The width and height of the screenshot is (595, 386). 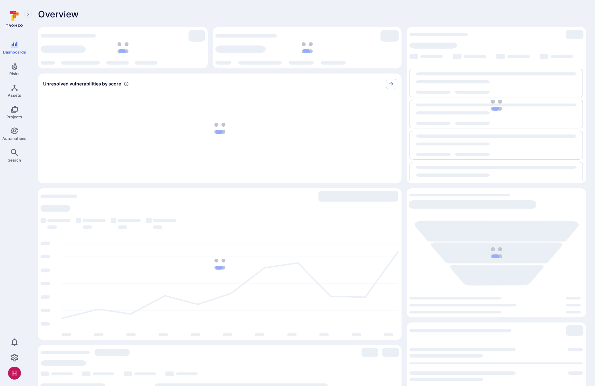 What do you see at coordinates (126, 84) in the screenshot?
I see `div: Number of vulnerabilities in status ‘Open’ ‘Triaged’ and ‘In process’ grouped by score` at bounding box center [126, 84].